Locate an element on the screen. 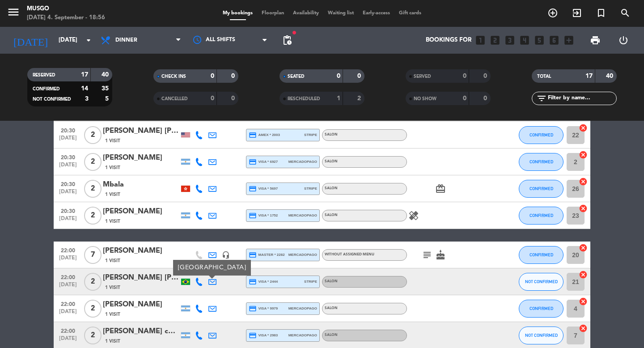 The image size is (644, 348). span: Without assigned menu is located at coordinates (349, 255).